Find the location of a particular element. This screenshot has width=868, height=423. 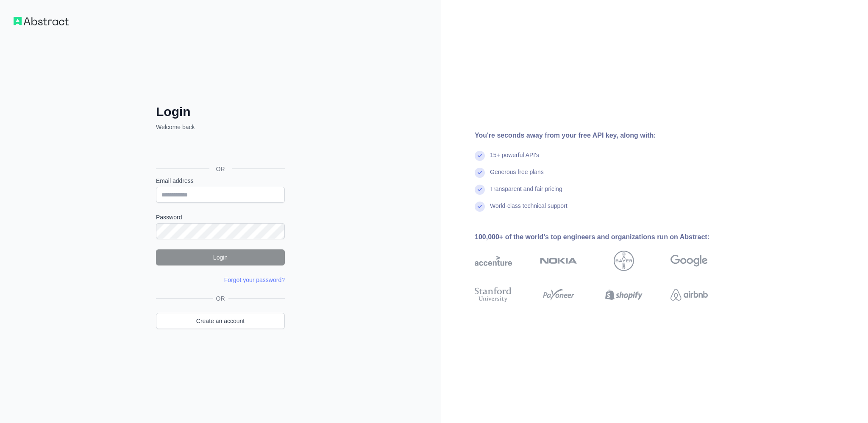

div: World-class technical support is located at coordinates (528, 210).